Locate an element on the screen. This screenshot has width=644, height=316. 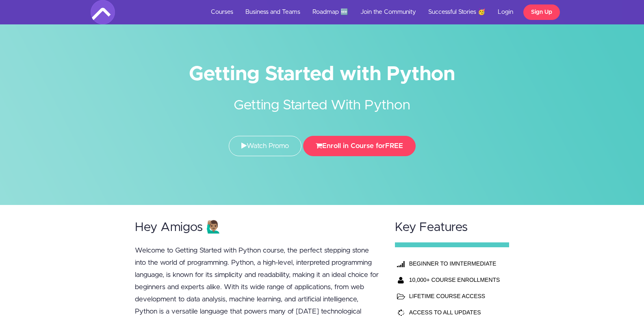
a: Watch Promo is located at coordinates (265, 146).